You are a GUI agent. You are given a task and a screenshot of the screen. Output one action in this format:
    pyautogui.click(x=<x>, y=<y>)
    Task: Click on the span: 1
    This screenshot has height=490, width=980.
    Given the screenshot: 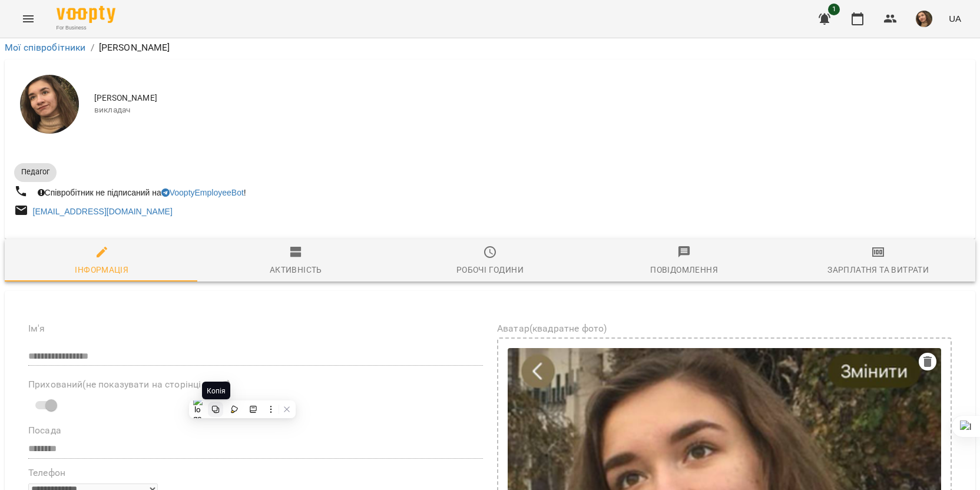 What is the action you would take?
    pyautogui.click(x=835, y=9)
    